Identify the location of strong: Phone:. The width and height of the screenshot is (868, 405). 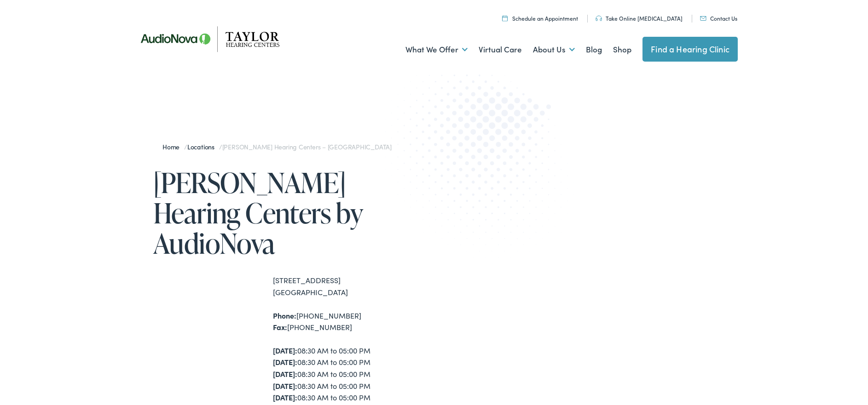
(285, 315).